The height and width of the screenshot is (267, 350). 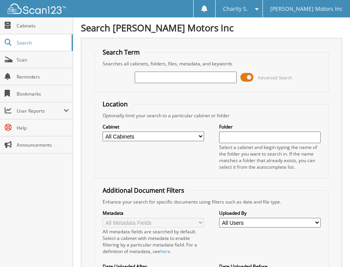 What do you see at coordinates (115, 104) in the screenshot?
I see `legend: Location` at bounding box center [115, 104].